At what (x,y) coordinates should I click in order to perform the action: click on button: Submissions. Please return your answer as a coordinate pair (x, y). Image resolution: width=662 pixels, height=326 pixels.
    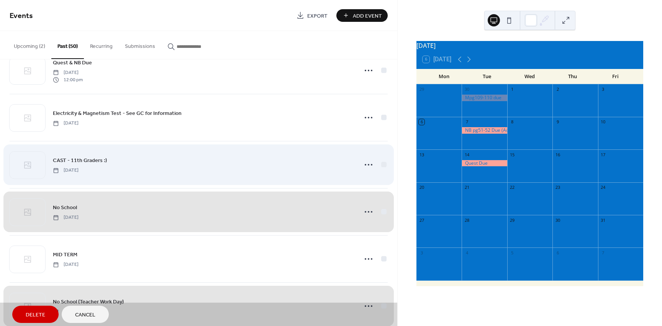
    Looking at the image, I should click on (140, 44).